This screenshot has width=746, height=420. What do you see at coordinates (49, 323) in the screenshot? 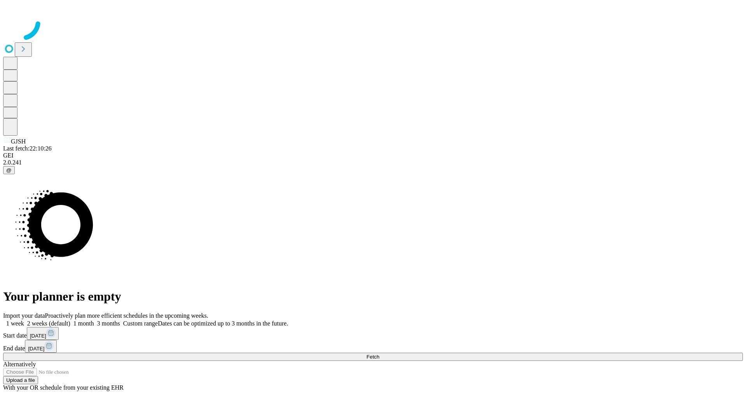
I see `span: 2 weeks (default)` at bounding box center [49, 323].